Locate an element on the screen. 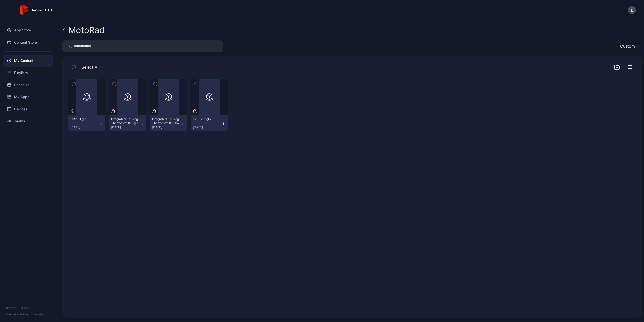 The image size is (644, 322). a: Playlists is located at coordinates (28, 73).